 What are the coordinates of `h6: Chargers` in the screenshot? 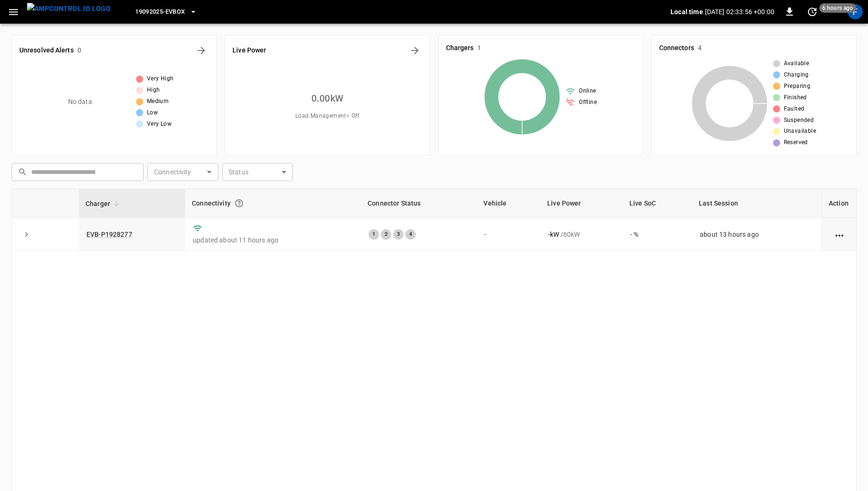 It's located at (460, 48).